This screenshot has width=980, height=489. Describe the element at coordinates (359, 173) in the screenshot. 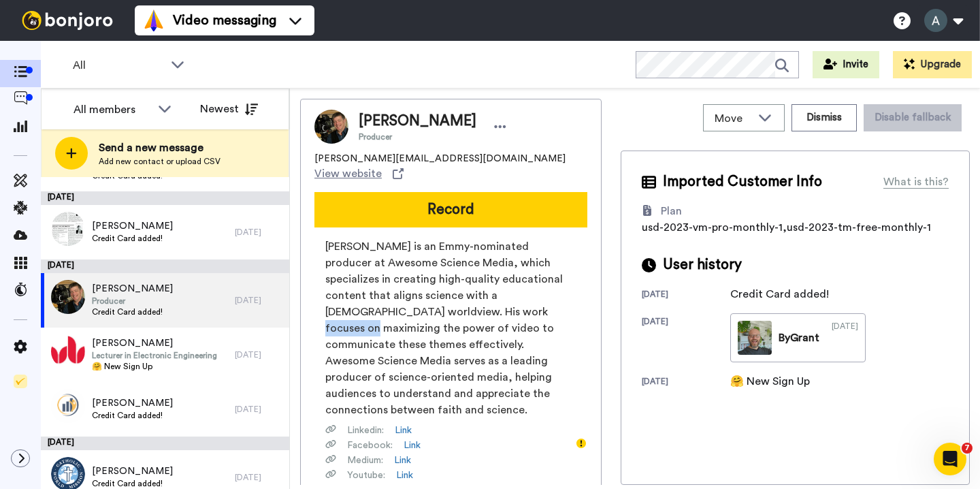

I see `a: View website` at that location.